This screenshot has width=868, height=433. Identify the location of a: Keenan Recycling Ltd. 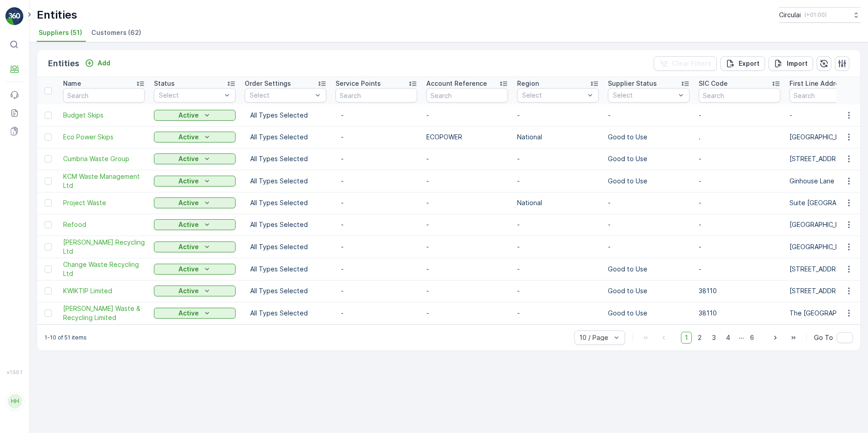
(104, 247).